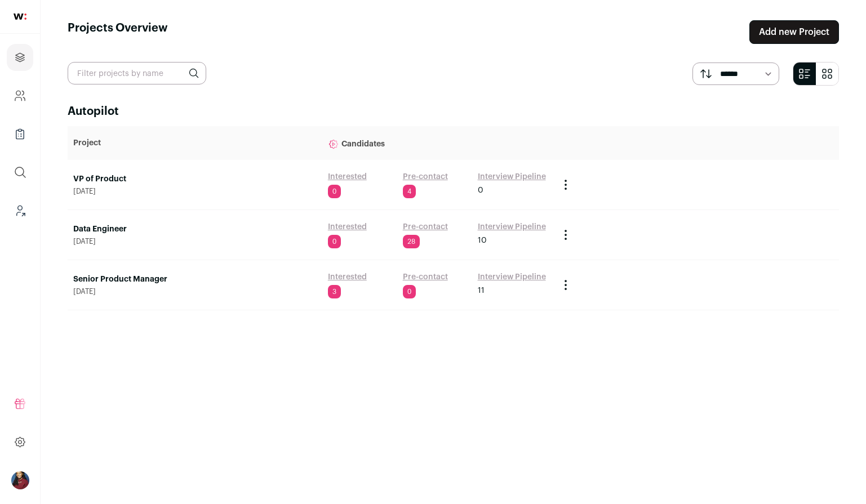  What do you see at coordinates (334, 291) in the screenshot?
I see `span: 3` at bounding box center [334, 291].